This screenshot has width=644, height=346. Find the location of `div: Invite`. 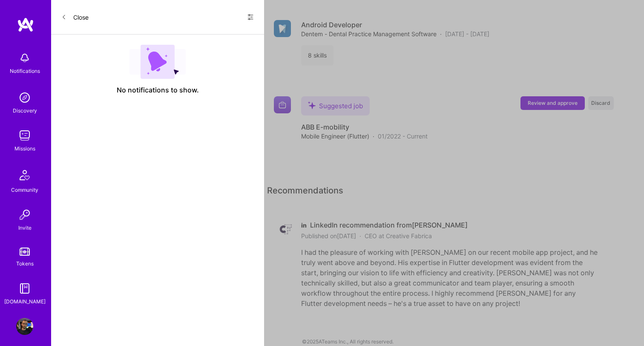

div: Invite is located at coordinates (25, 227).